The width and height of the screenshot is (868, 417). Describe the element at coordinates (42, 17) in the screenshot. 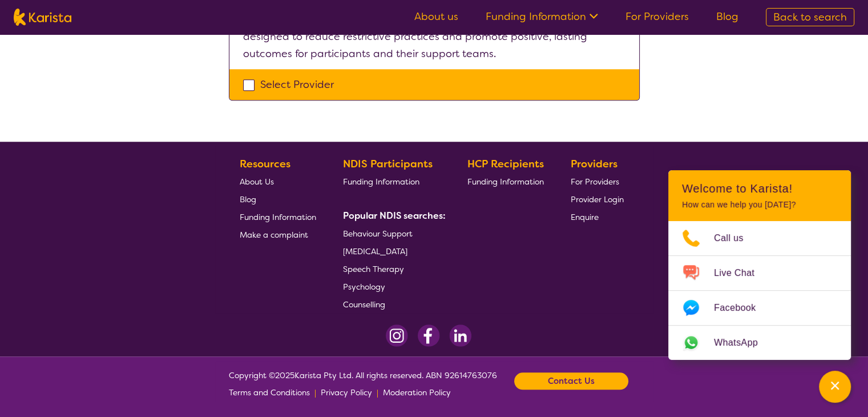

I see `img: Karista logo` at that location.